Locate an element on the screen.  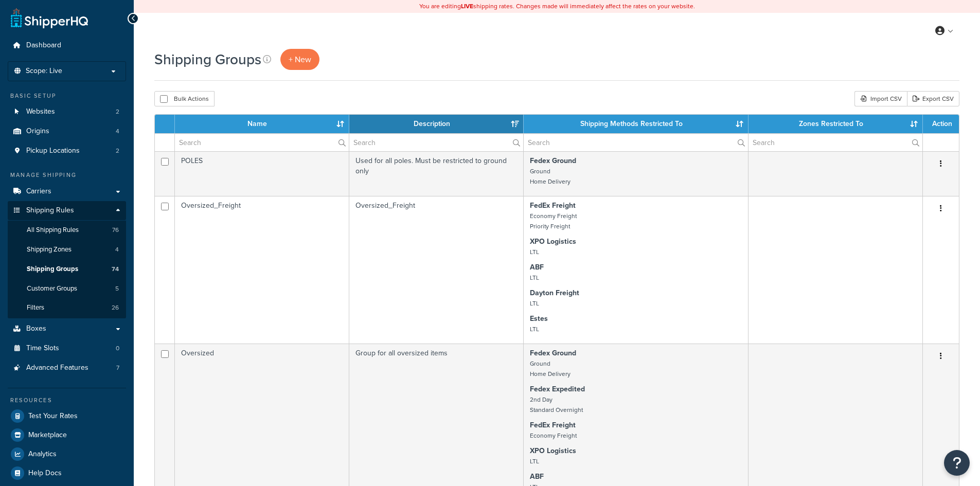
span: Websites is located at coordinates (41, 112).